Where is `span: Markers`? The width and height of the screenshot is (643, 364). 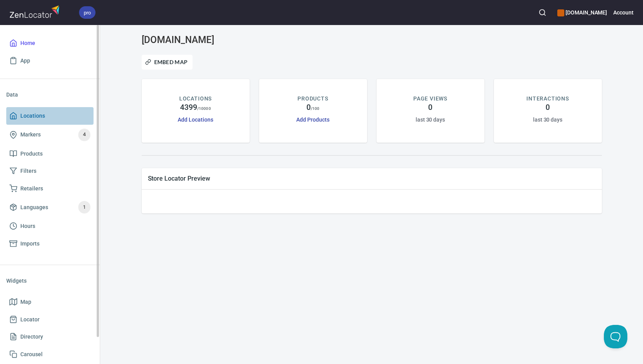
span: Markers is located at coordinates (30, 135).